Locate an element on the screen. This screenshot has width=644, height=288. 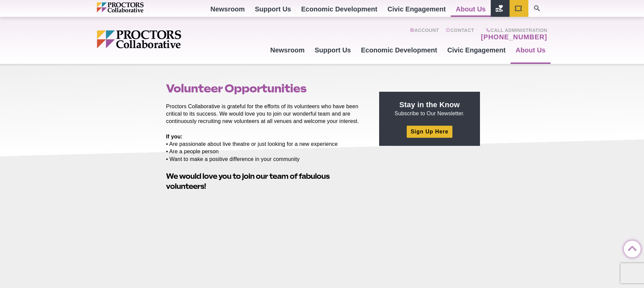
a: Civic Engagement is located at coordinates (476, 50).